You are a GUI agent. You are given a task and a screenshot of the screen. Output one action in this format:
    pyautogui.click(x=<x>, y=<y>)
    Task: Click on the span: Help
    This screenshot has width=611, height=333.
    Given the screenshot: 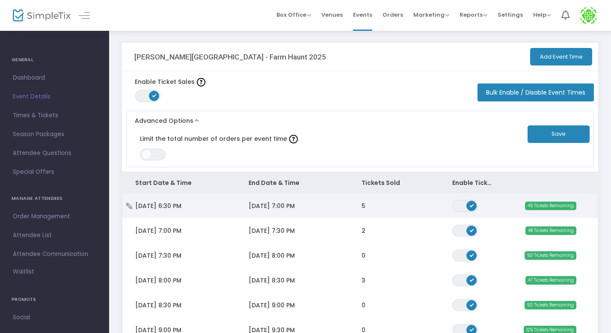 What is the action you would take?
    pyautogui.click(x=542, y=15)
    